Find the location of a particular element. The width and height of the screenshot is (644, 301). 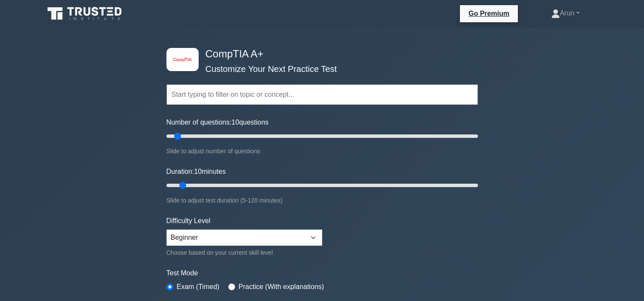

div: Choose based on your current skill level is located at coordinates (244, 253).